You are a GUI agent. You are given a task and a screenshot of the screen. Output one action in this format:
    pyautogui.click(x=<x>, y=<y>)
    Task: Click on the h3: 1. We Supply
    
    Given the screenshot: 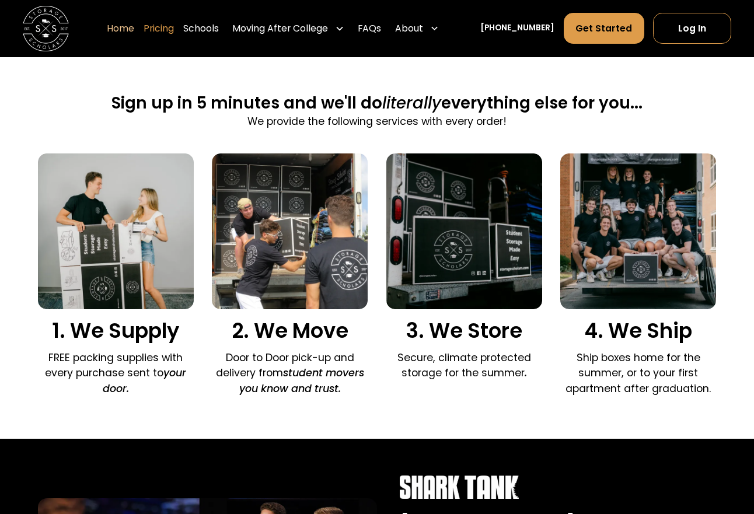 What is the action you would take?
    pyautogui.click(x=116, y=331)
    